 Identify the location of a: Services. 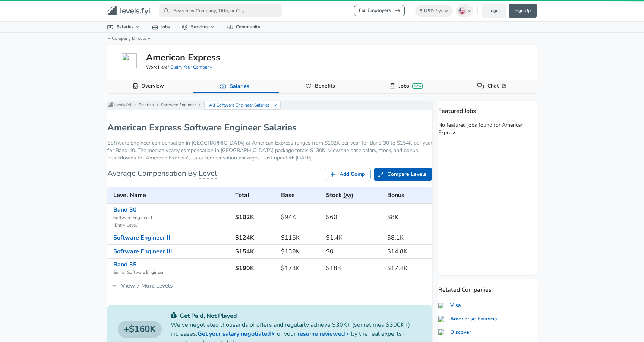
(198, 27).